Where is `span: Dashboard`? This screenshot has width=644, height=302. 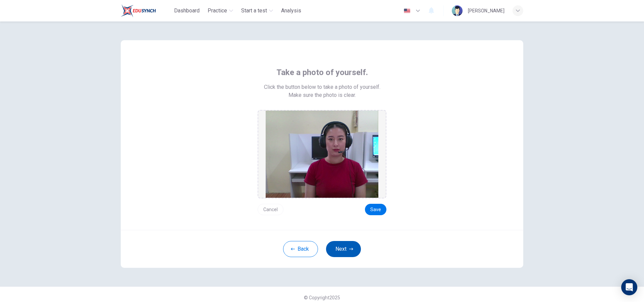 span: Dashboard is located at coordinates (187, 10).